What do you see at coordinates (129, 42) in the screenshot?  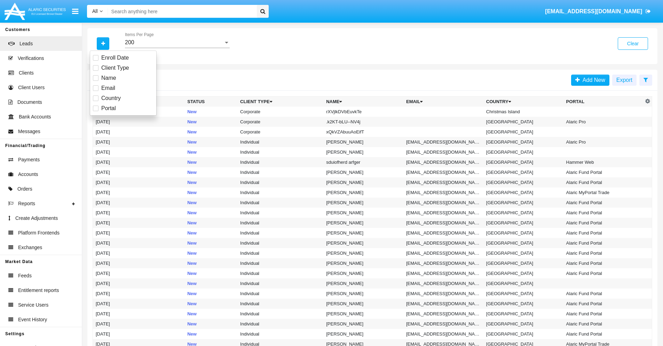 I see `span: 200` at bounding box center [129, 42].